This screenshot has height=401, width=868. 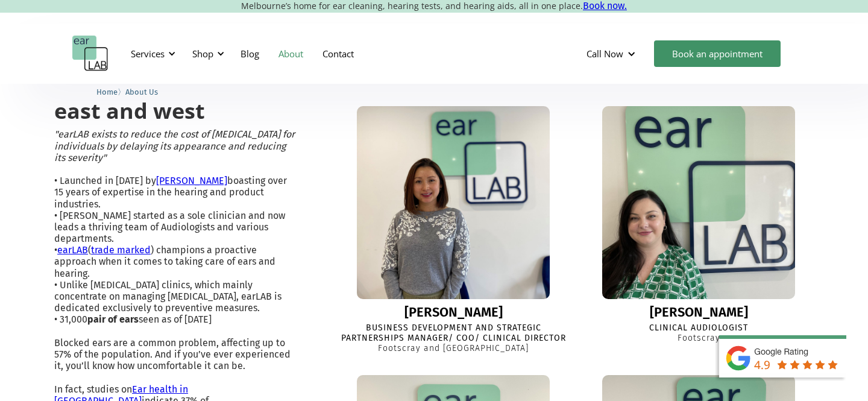 What do you see at coordinates (699, 338) in the screenshot?
I see `div: Footscray` at bounding box center [699, 338].